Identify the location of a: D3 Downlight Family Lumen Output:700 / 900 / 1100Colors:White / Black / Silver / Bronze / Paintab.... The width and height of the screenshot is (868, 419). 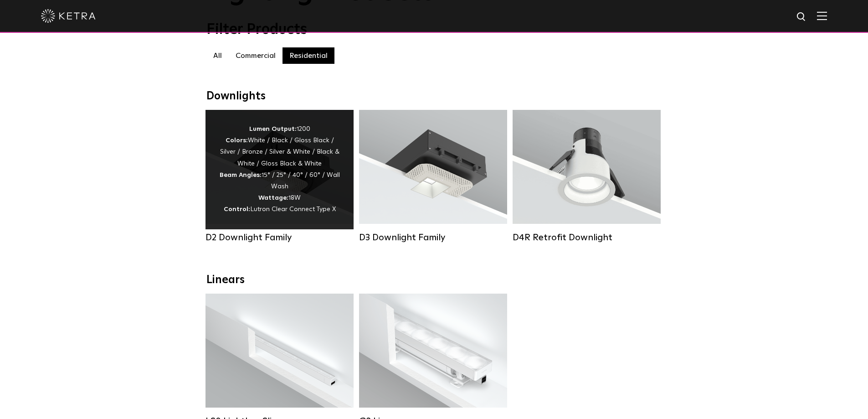
(433, 177).